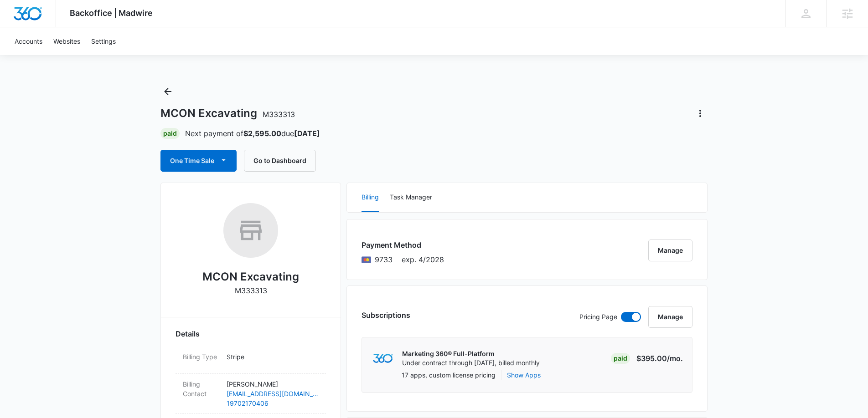 This screenshot has height=418, width=868. What do you see at coordinates (280, 161) in the screenshot?
I see `button: Go to Dashboard` at bounding box center [280, 161].